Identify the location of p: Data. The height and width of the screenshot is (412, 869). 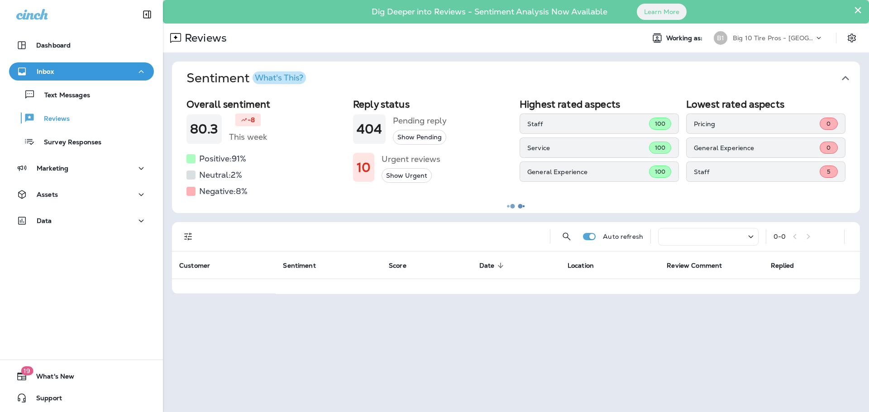
(44, 221).